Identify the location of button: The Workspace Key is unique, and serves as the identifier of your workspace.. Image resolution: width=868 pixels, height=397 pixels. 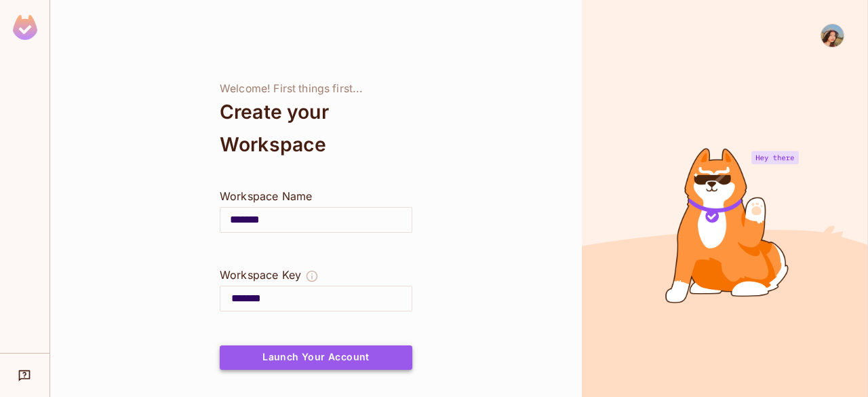
(312, 276).